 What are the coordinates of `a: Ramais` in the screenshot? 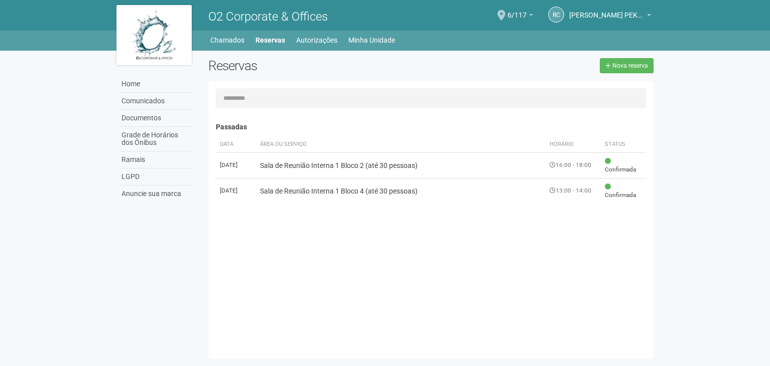 It's located at (156, 160).